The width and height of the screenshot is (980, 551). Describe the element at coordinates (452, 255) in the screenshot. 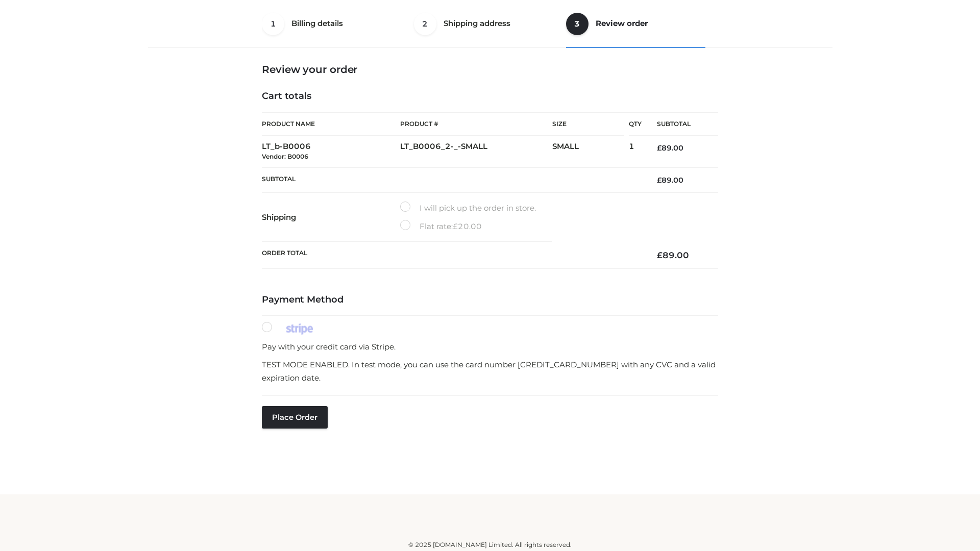

I see `th: Order Total` at that location.